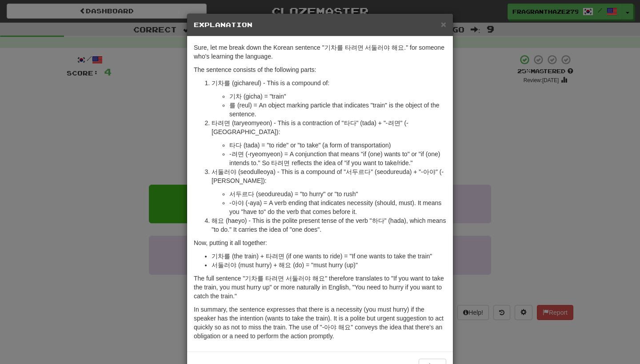 The height and width of the screenshot is (364, 640). What do you see at coordinates (338, 110) in the screenshot?
I see `li: 를 (reul) = An object marking particle that indicates "train" is the object of the sentence.` at bounding box center [338, 110].